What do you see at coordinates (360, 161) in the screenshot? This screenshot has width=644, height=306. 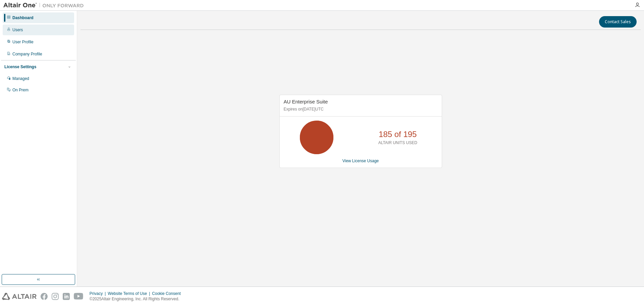 I see `a: View License Usage` at bounding box center [360, 161].